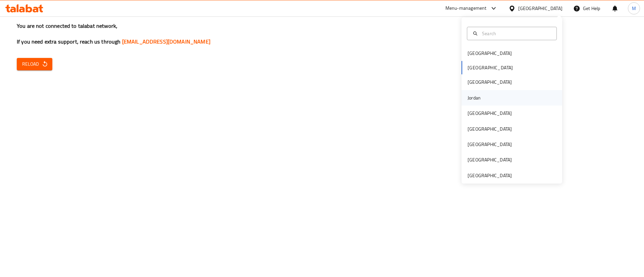 Image resolution: width=644 pixels, height=277 pixels. I want to click on input: Search, so click(516, 34).